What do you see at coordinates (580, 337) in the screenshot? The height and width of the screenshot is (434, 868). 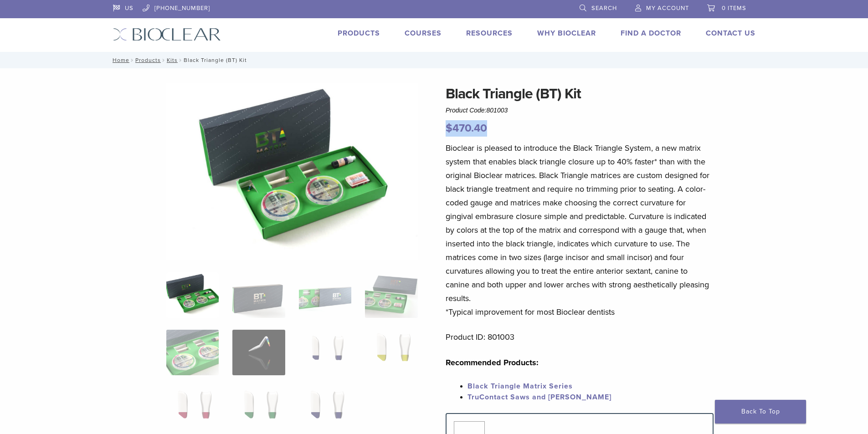 I see `p: Product ID: 801003` at bounding box center [580, 337].